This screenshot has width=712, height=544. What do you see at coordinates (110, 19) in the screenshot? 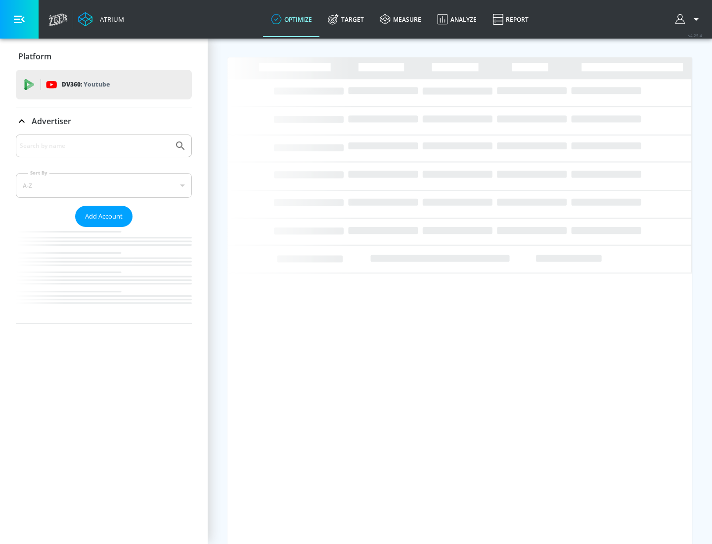
I see `div: Atrium` at bounding box center [110, 19].